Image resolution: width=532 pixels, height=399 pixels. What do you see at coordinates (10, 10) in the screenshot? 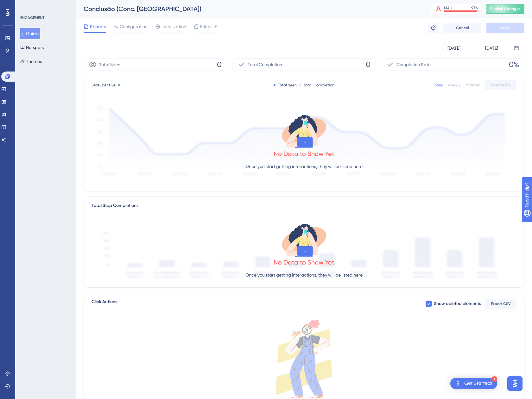
I see `button: Open AI Assistant Launcher` at bounding box center [10, 10].